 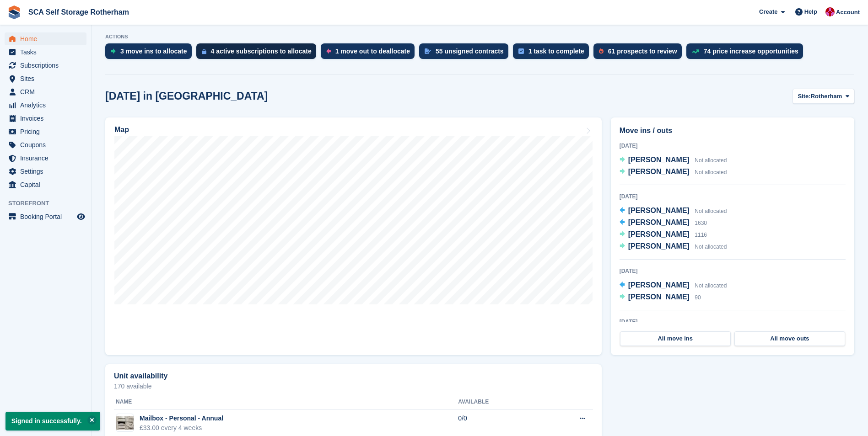 What do you see at coordinates (81, 216) in the screenshot?
I see `a: Preview store` at bounding box center [81, 216].